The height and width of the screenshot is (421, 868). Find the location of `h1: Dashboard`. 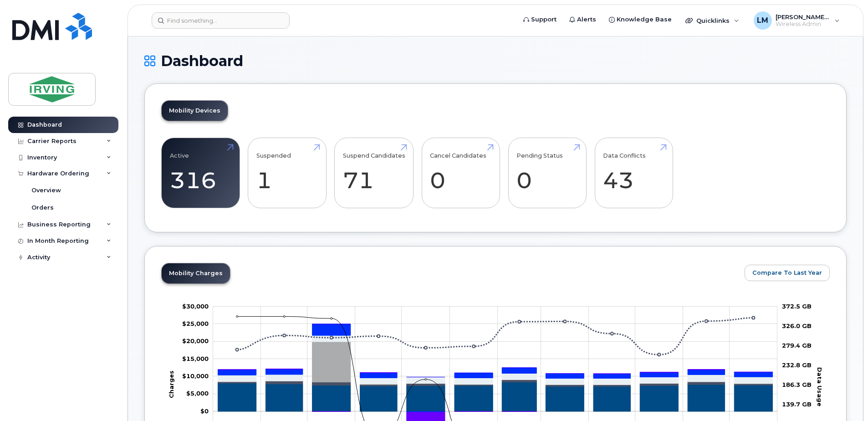

h1: Dashboard is located at coordinates (495, 61).